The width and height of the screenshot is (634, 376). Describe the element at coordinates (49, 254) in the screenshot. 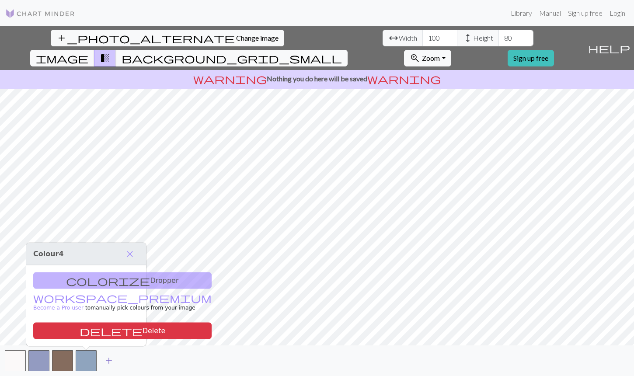

I see `span: Colour 4` at that location.